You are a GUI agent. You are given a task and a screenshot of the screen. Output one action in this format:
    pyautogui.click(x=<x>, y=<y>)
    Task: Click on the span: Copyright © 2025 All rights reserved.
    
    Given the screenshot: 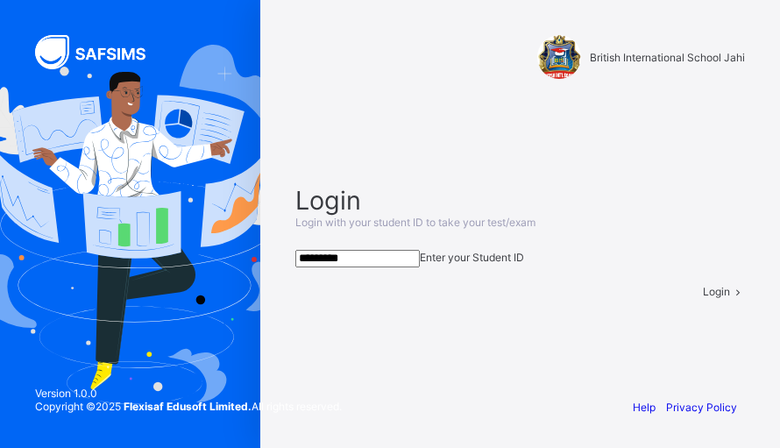 What is the action you would take?
    pyautogui.click(x=188, y=406)
    